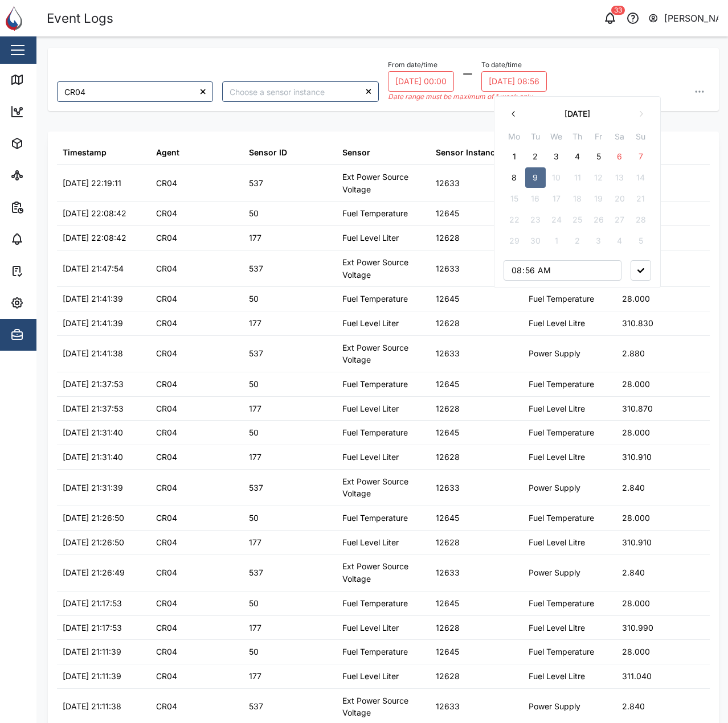 This screenshot has width=728, height=723. Describe the element at coordinates (619, 220) in the screenshot. I see `button: 27 September 2025` at that location.